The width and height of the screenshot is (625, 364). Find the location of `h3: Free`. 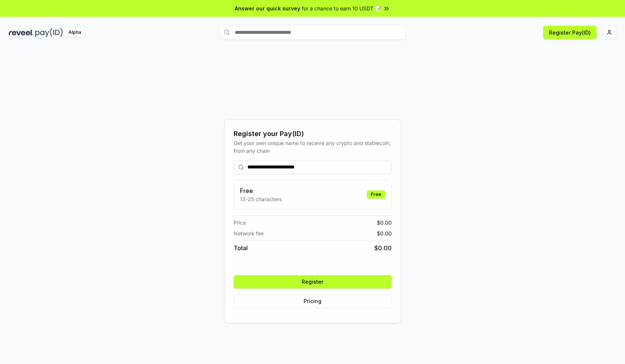

h3: Free is located at coordinates (261, 190).